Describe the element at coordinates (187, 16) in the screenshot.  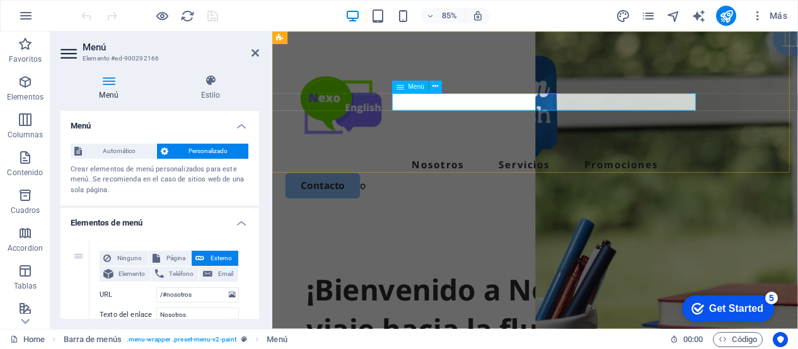
I see `i: Volver a cargar página` at that location.